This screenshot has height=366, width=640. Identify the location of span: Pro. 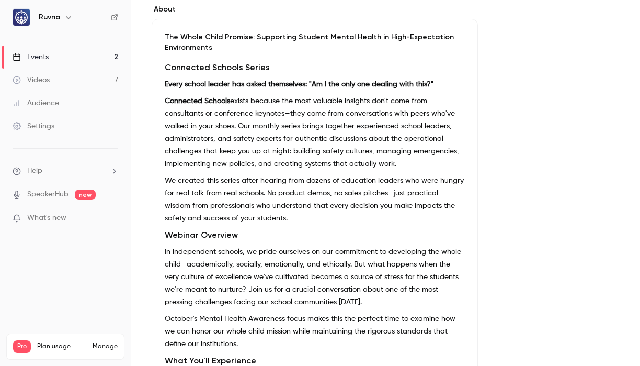
(22, 346).